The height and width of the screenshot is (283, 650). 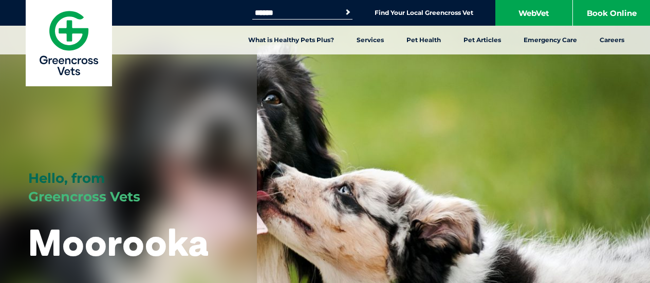 What do you see at coordinates (424, 13) in the screenshot?
I see `a: Find Your Local Greencross Vet` at bounding box center [424, 13].